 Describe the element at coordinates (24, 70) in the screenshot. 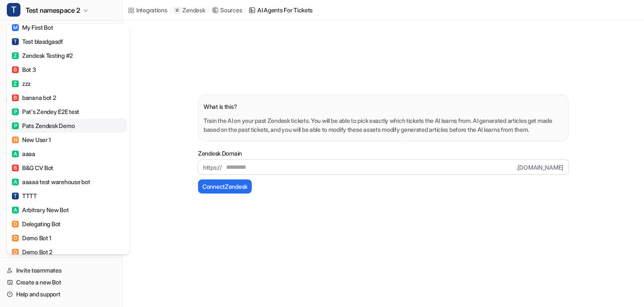

I see `div: Bot 3` at that location.